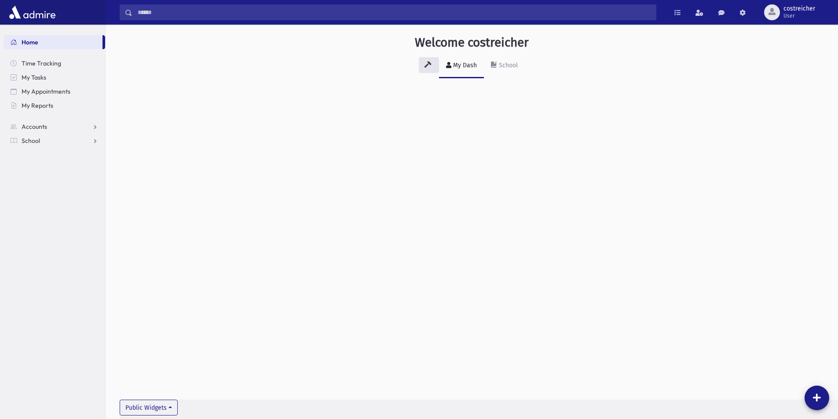  What do you see at coordinates (34, 127) in the screenshot?
I see `span: Accounts` at bounding box center [34, 127].